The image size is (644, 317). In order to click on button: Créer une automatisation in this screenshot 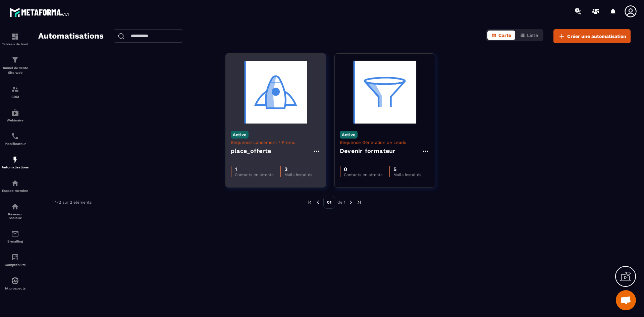, I will do `click(592, 36)`.